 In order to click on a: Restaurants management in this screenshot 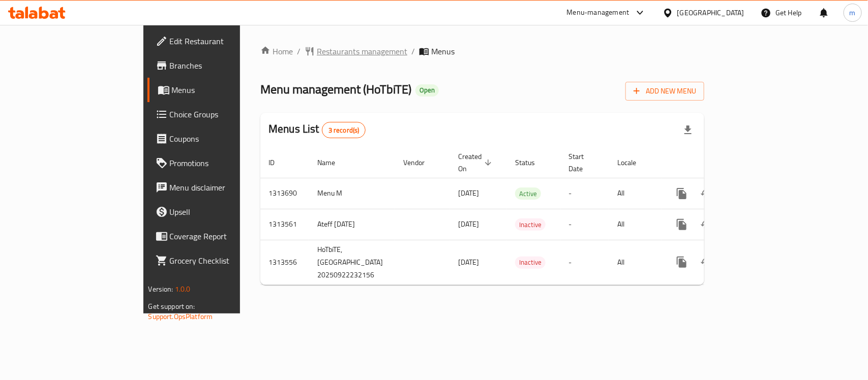, I will do `click(356, 51)`.